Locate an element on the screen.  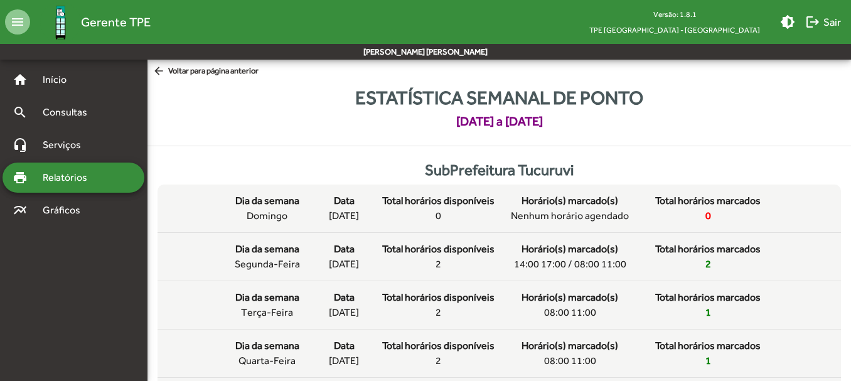
img: Logo is located at coordinates (60, 22).